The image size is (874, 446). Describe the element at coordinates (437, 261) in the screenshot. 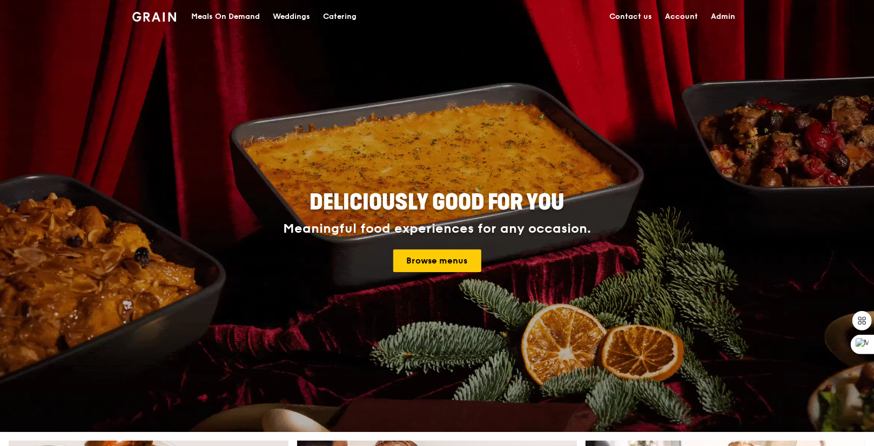

I see `a: Browse menus` at that location.